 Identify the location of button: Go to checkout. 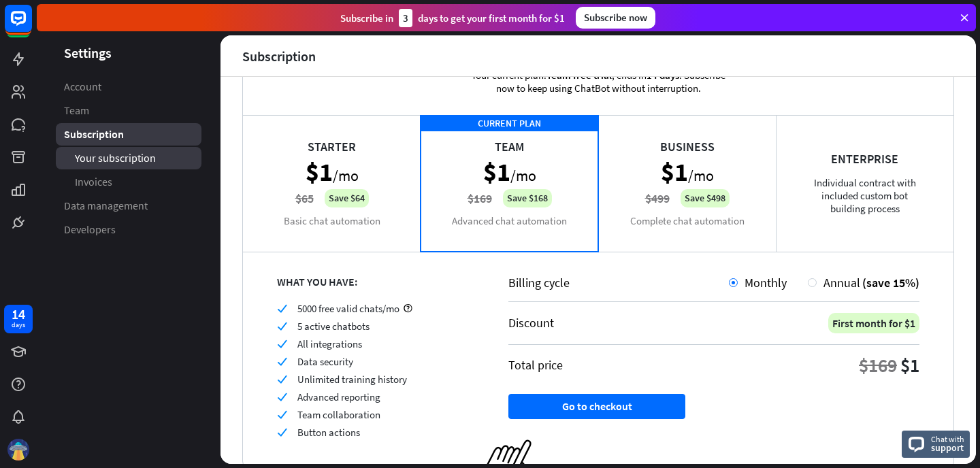
(597, 406).